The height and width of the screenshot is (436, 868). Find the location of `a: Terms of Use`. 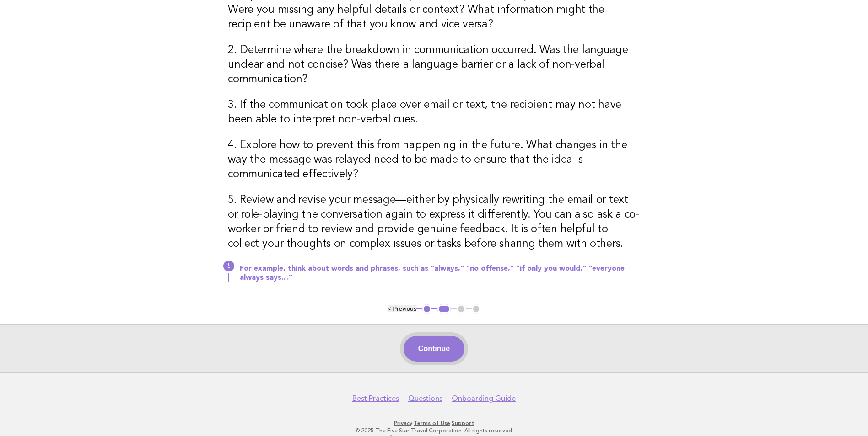

a: Terms of Use is located at coordinates (432, 424).